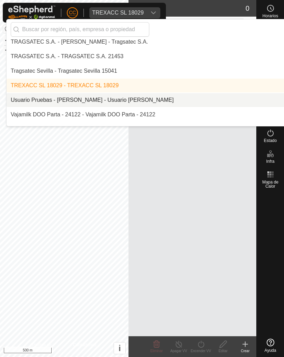  What do you see at coordinates (189, 8) in the screenshot?
I see `h2: Rebaños` at bounding box center [189, 8].